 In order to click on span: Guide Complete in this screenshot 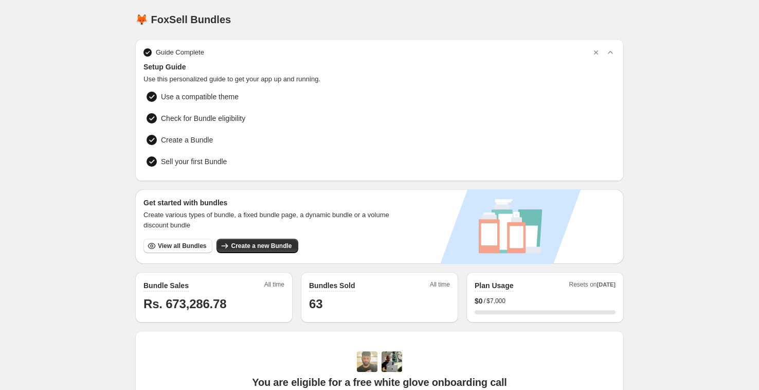, I will do `click(180, 52)`.